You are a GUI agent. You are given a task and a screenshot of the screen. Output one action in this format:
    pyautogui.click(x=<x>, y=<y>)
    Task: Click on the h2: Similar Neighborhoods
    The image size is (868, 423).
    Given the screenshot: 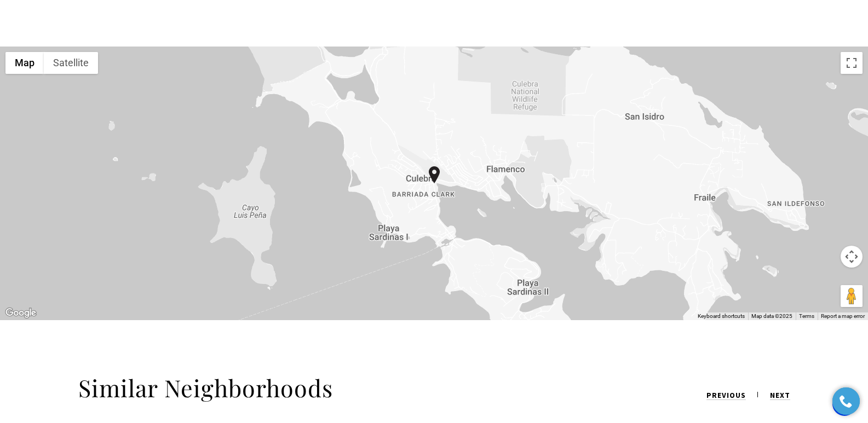 What is the action you would take?
    pyautogui.click(x=206, y=388)
    